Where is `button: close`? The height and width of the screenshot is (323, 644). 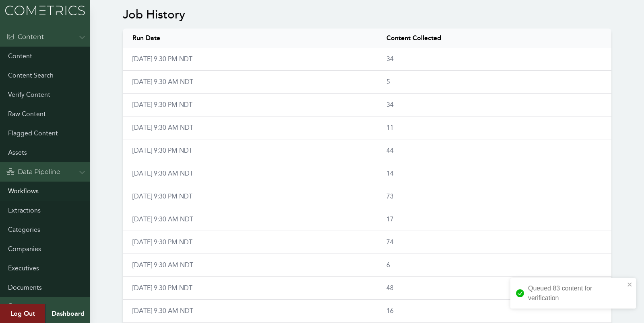 button: close is located at coordinates (629, 285).